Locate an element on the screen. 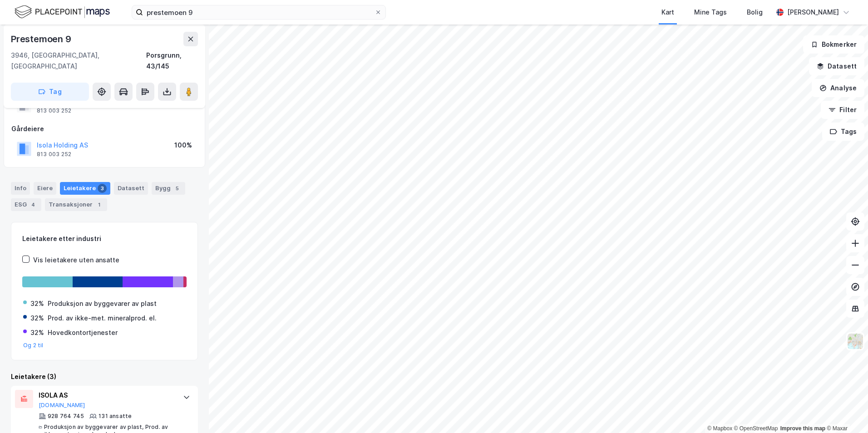 Image resolution: width=868 pixels, height=433 pixels. div: Bolig is located at coordinates (755, 13).